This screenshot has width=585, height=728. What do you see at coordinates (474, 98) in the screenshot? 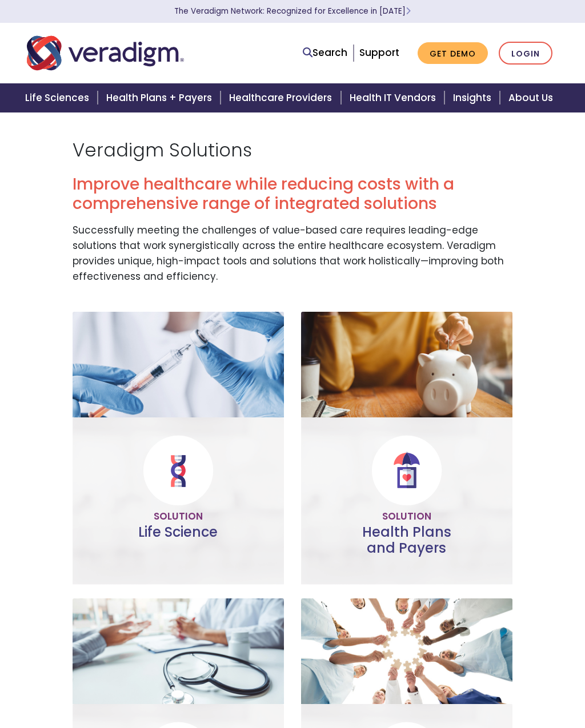
I see `a: Insights` at bounding box center [474, 98].